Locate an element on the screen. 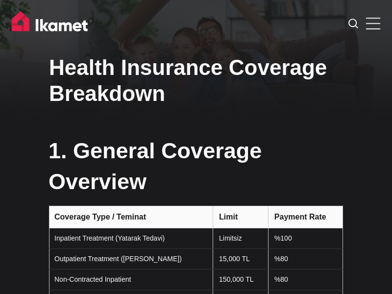 The image size is (392, 294). th: Limit is located at coordinates (240, 216).